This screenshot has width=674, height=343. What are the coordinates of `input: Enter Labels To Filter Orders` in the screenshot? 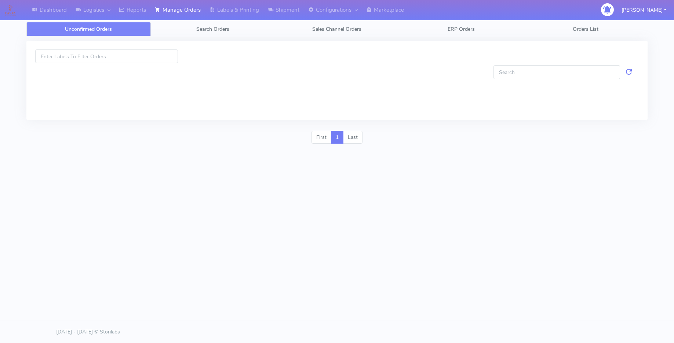 It's located at (106, 56).